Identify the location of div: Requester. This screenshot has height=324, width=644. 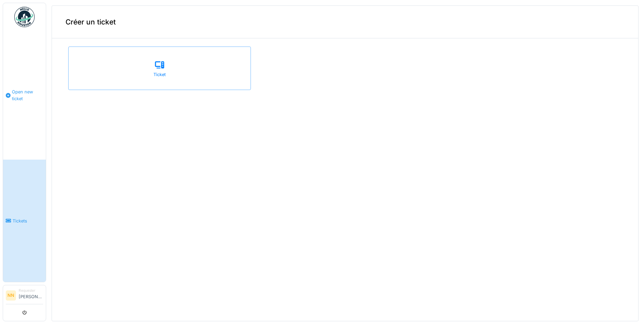
(31, 291).